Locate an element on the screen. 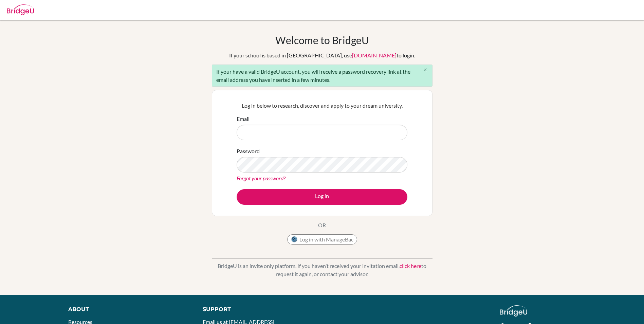  img: logo_white@2x-f4f0deed5e89b7ecb1c2cc34c3e3d731f90f0f143d5ea2071677605dd97b5244.png is located at coordinates (513, 311).